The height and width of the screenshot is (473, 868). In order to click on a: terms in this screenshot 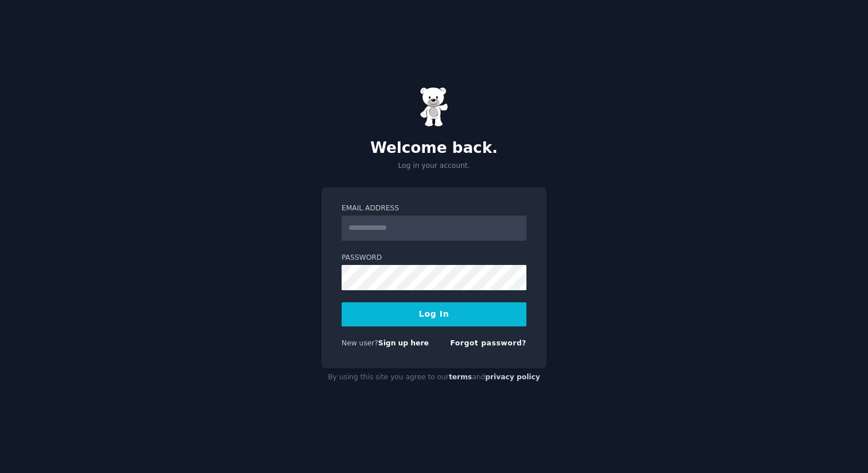, I will do `click(461, 377)`.